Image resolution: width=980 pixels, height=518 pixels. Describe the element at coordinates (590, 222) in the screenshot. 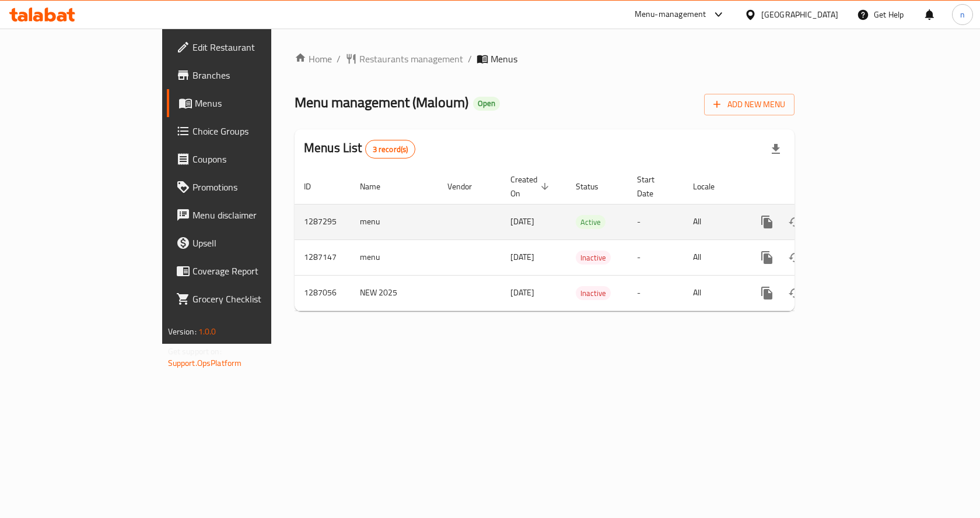

I see `span: Active` at that location.